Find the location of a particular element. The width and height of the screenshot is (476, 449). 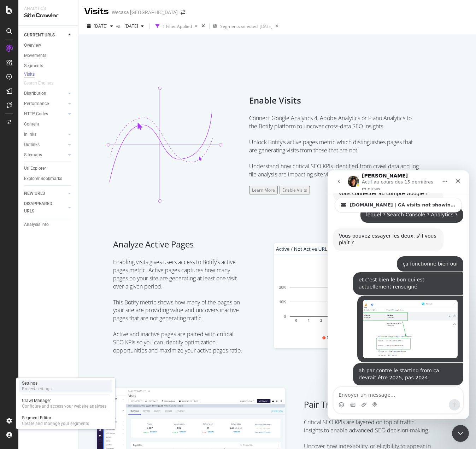

a: CURRENT URLS is located at coordinates (45, 35).